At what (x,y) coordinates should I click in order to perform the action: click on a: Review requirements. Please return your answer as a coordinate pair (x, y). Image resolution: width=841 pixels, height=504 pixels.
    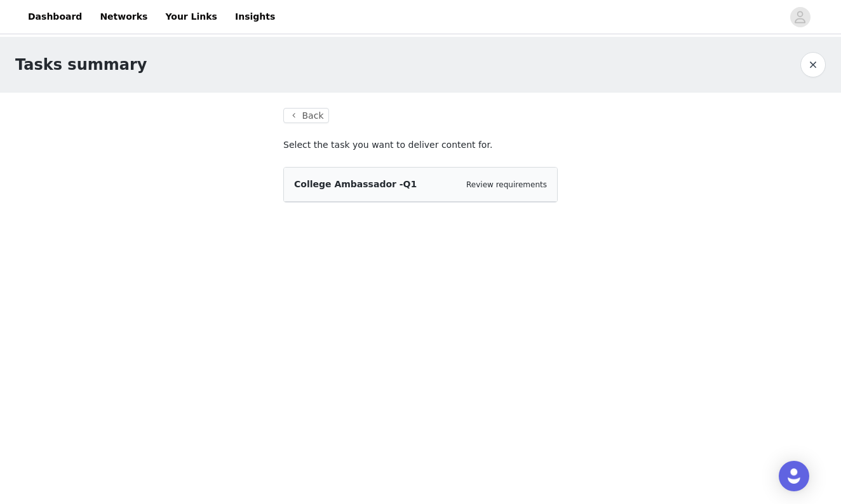
    Looking at the image, I should click on (506, 184).